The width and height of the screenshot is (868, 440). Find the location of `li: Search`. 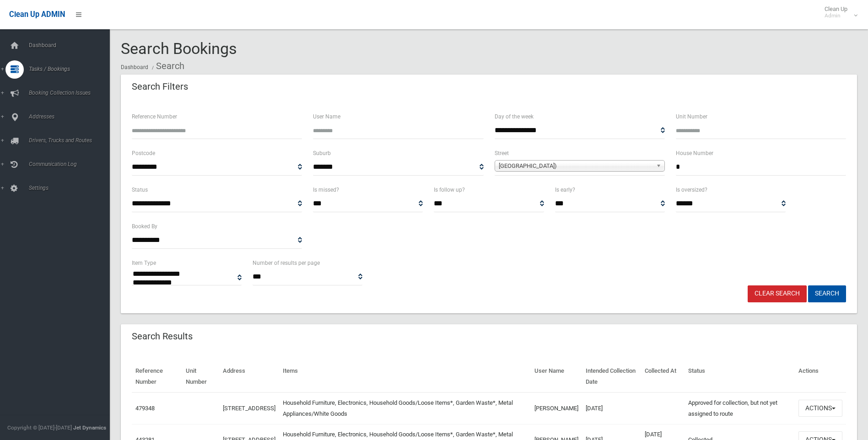

li: Search is located at coordinates (167, 66).